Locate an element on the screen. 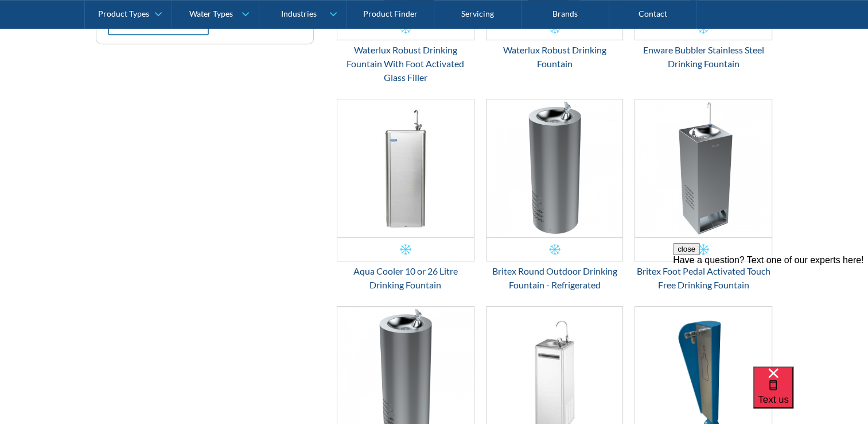 This screenshot has width=868, height=424. span: Text us is located at coordinates (20, 32).